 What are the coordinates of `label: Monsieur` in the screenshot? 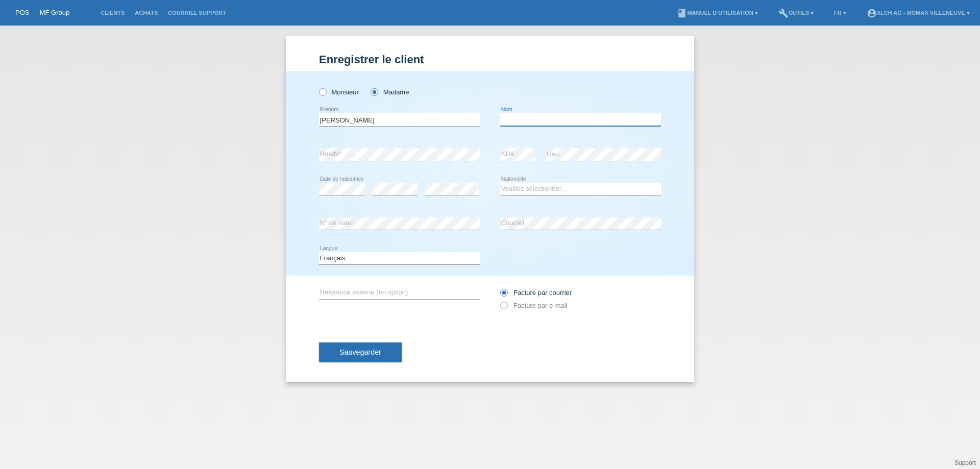 It's located at (339, 92).